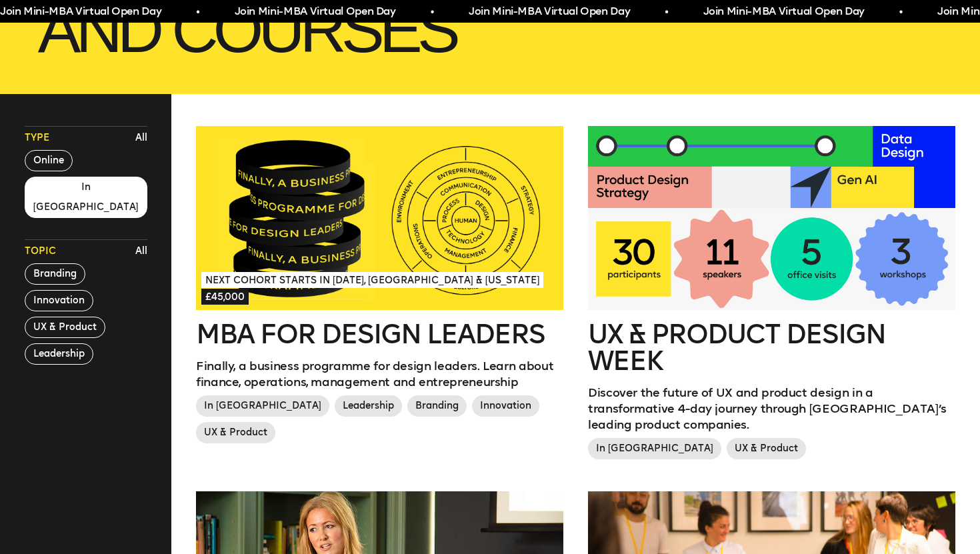  I want to click on span: Leadership, so click(368, 406).